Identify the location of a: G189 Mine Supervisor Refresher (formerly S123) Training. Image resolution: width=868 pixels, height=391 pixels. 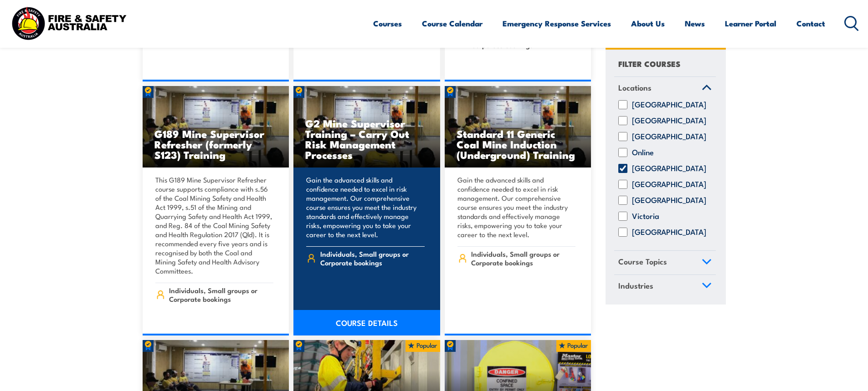
(216, 127).